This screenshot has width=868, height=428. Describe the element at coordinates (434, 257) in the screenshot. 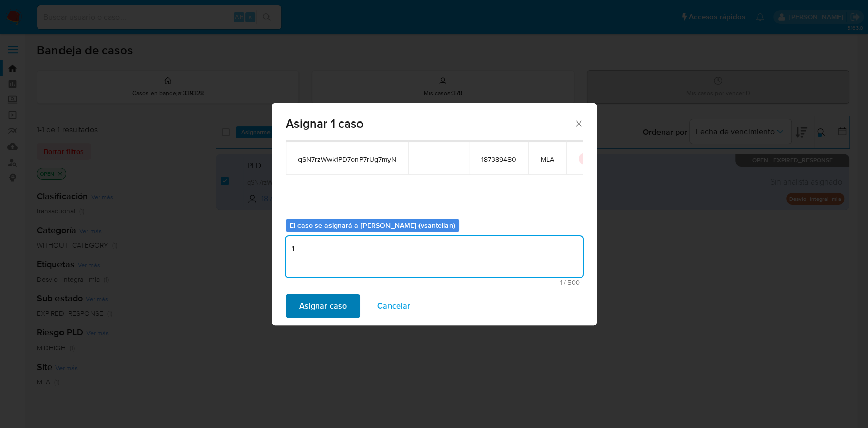

I see `textarea: 1` at that location.